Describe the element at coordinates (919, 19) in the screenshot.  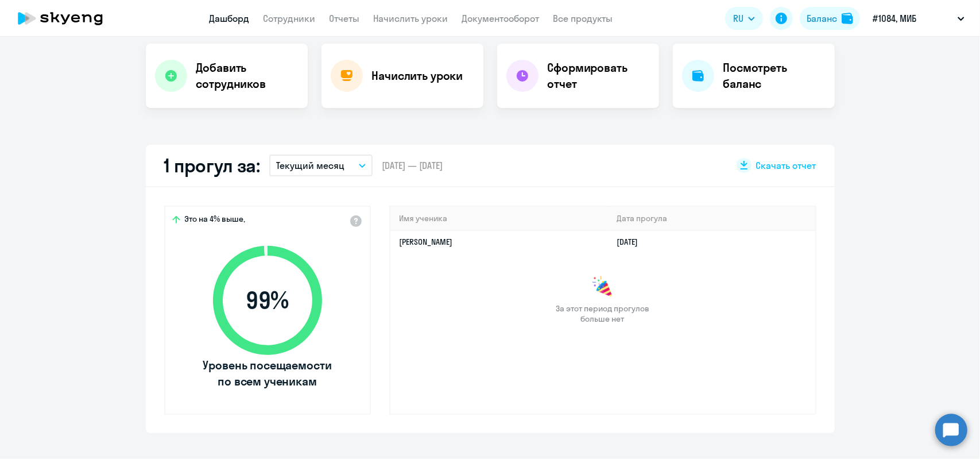
I see `button: #1084, МИБ` at that location.